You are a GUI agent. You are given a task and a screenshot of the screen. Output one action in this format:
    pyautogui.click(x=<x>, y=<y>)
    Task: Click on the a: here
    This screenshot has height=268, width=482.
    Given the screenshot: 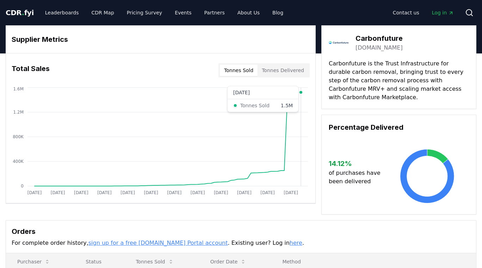 What is the action you would take?
    pyautogui.click(x=296, y=243)
    